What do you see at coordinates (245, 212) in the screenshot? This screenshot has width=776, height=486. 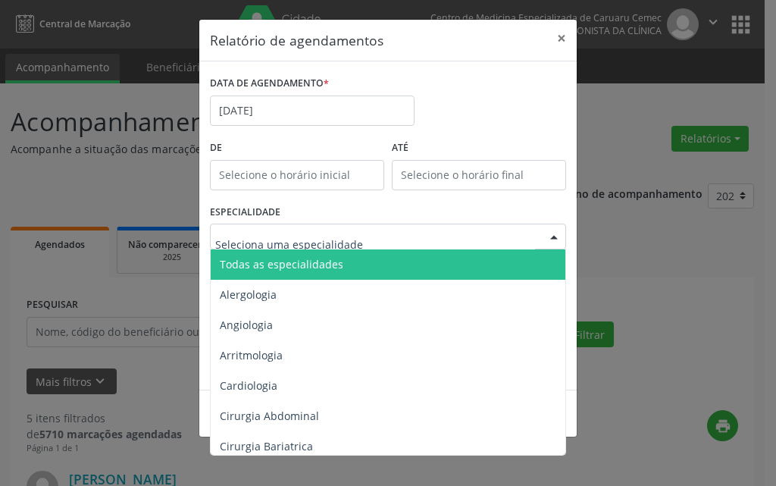 I see `label: ESPECIALIDADE` at bounding box center [245, 212].